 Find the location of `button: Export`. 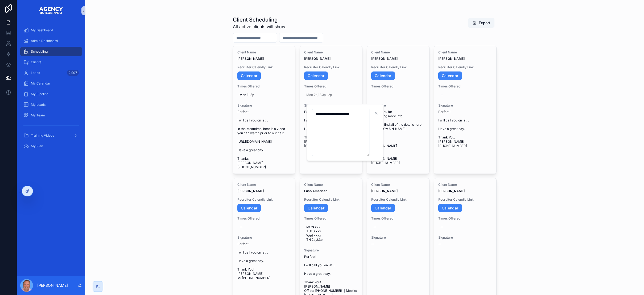

button: Export is located at coordinates (481, 23).